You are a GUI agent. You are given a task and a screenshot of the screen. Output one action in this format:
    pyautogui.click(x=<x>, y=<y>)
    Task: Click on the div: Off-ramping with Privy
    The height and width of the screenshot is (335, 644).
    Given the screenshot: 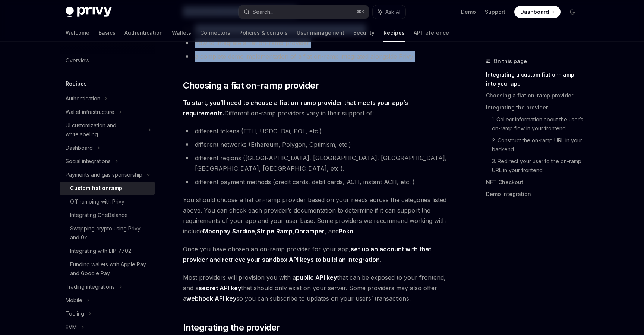 What is the action you would take?
    pyautogui.click(x=97, y=201)
    